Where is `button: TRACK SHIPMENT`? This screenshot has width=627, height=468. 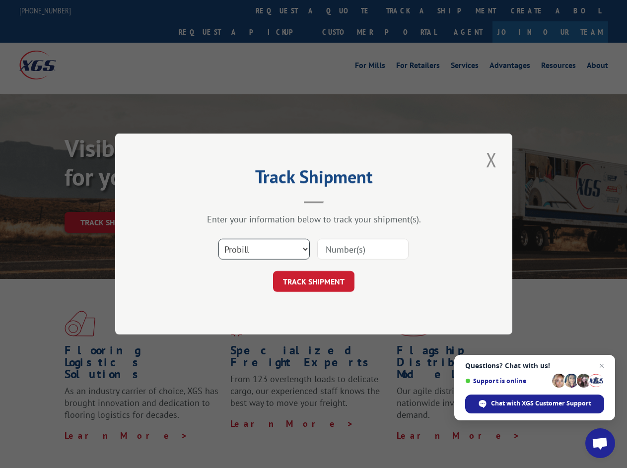
button: TRACK SHIPMENT is located at coordinates (314, 282).